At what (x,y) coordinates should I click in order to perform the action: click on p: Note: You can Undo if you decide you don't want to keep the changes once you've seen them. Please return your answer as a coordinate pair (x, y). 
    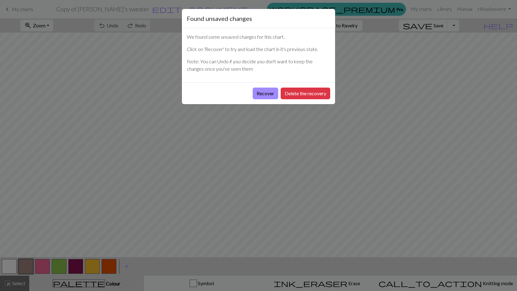
    Looking at the image, I should click on (258, 65).